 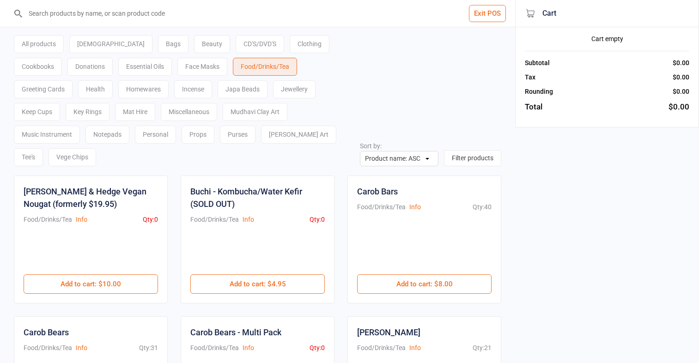 What do you see at coordinates (371, 146) in the screenshot?
I see `label: Sort by:` at bounding box center [371, 146].